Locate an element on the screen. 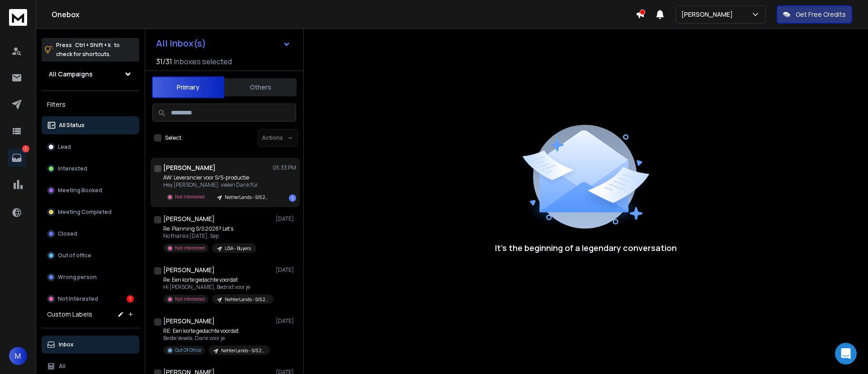 This screenshot has height=374, width=868. button: Meeting Booked is located at coordinates (90, 190).